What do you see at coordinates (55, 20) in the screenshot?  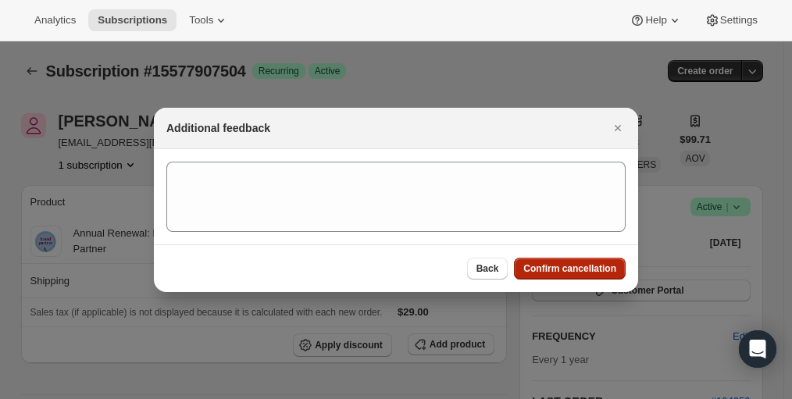 I see `button: Analytics` at bounding box center [55, 20].